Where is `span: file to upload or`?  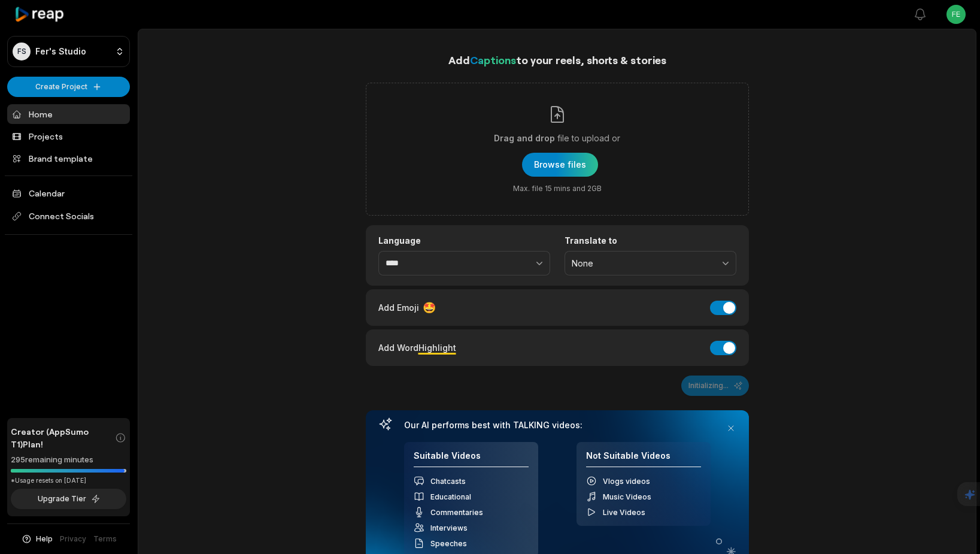 span: file to upload or is located at coordinates (588, 138).